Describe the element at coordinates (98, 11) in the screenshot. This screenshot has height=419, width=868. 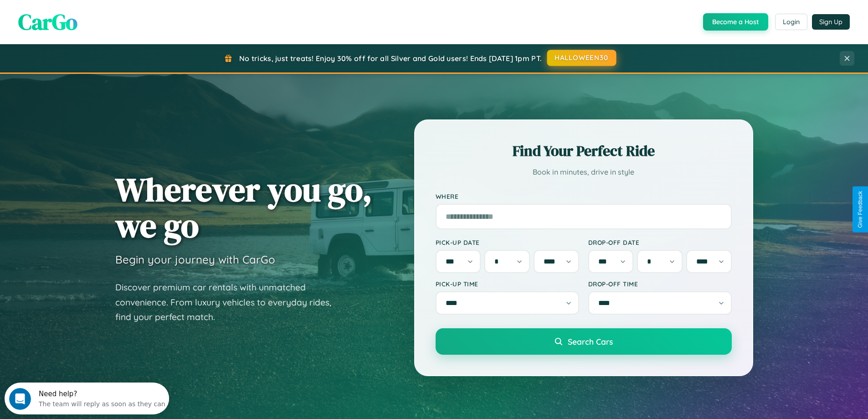
I see `div: Need help?` at that location.